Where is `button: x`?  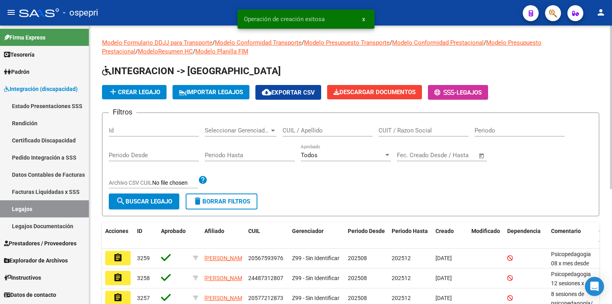
button: x is located at coordinates (363, 19).